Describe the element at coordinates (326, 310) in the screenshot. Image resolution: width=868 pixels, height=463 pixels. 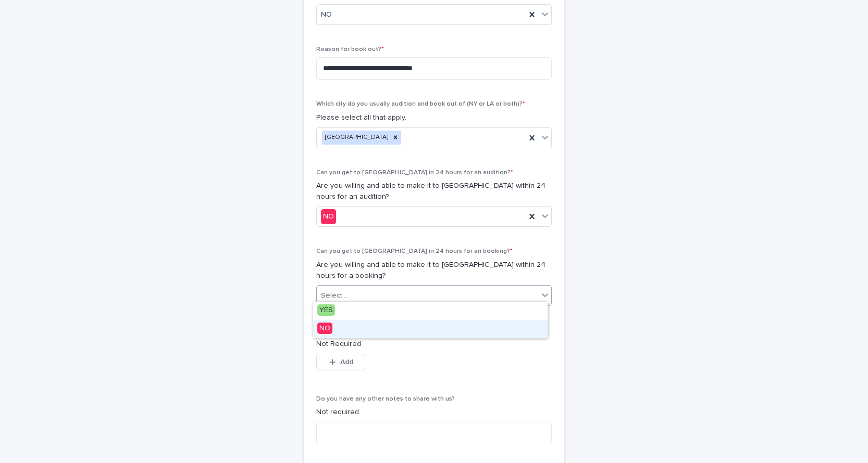
I see `span: YES` at that location.